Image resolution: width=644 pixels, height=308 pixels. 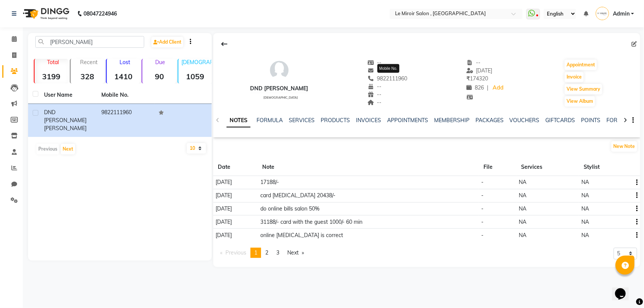 I want to click on strong: 3199, so click(x=51, y=76).